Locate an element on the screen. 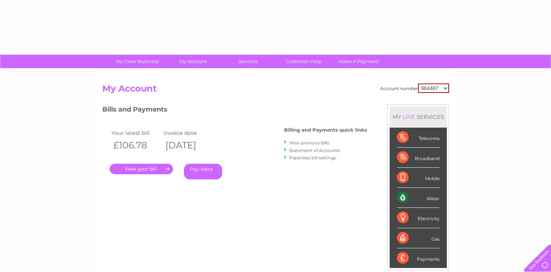 The width and height of the screenshot is (551, 272). a: Paperless bill settings is located at coordinates (313, 157).